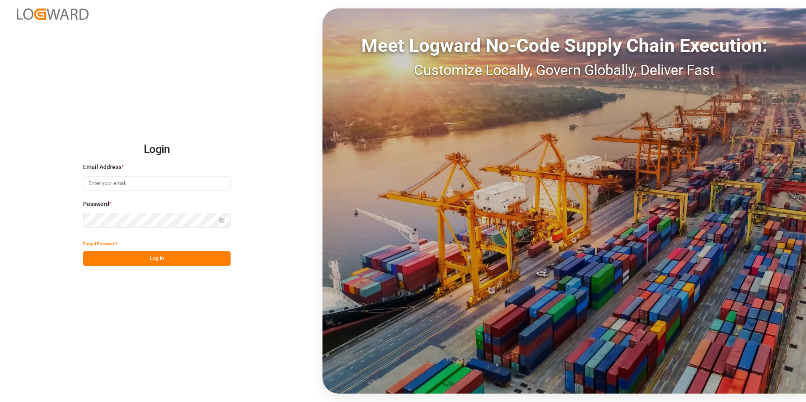 This screenshot has height=402, width=806. Describe the element at coordinates (102, 167) in the screenshot. I see `span: Email Address` at that location.